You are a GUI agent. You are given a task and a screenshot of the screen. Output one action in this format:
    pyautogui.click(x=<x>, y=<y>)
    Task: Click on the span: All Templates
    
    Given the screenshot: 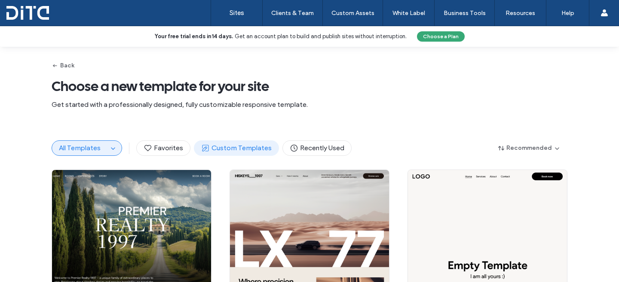 What is the action you would take?
    pyautogui.click(x=80, y=148)
    